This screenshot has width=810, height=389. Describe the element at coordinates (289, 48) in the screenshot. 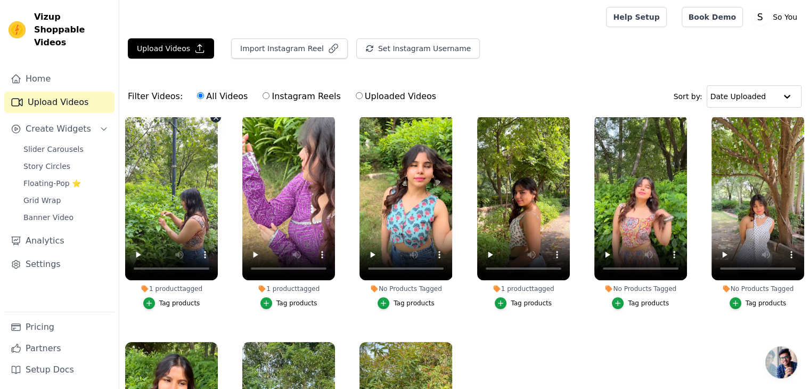

I see `button: Import Instagram Reel` at that location.